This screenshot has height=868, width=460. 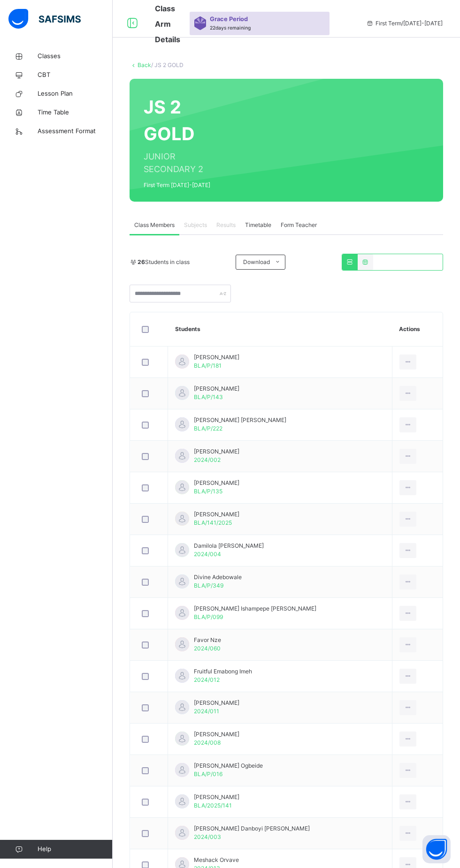 What do you see at coordinates (75, 75) in the screenshot?
I see `span: CBT` at bounding box center [75, 75].